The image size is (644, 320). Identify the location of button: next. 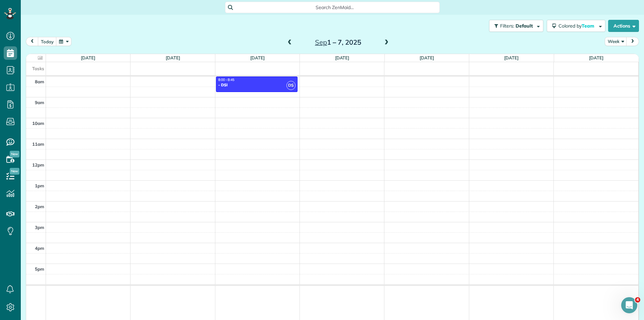
(632, 42).